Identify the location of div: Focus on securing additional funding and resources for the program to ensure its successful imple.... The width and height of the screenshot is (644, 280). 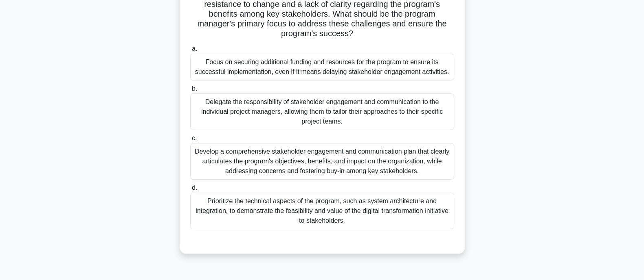
(322, 67).